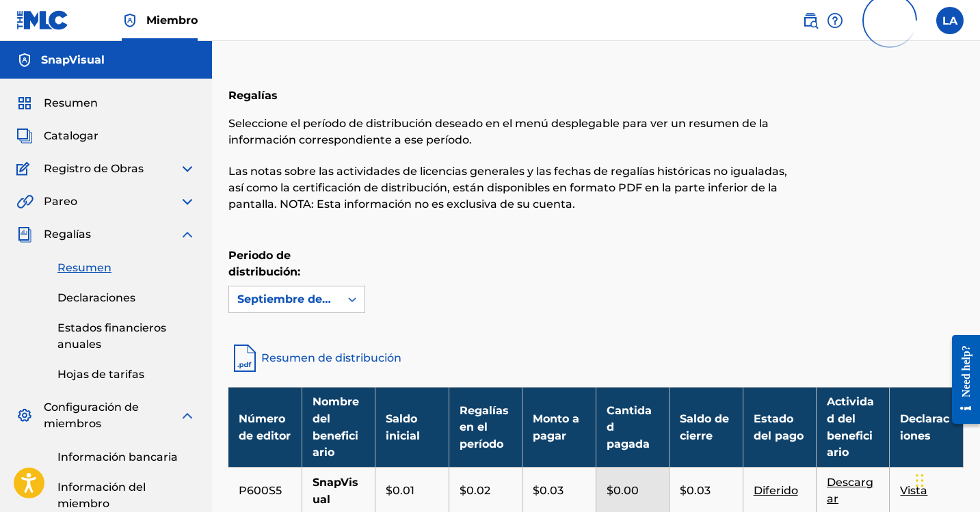 Image resolution: width=980 pixels, height=512 pixels. Describe the element at coordinates (295, 299) in the screenshot. I see `font: Septiembre de 2025` at that location.